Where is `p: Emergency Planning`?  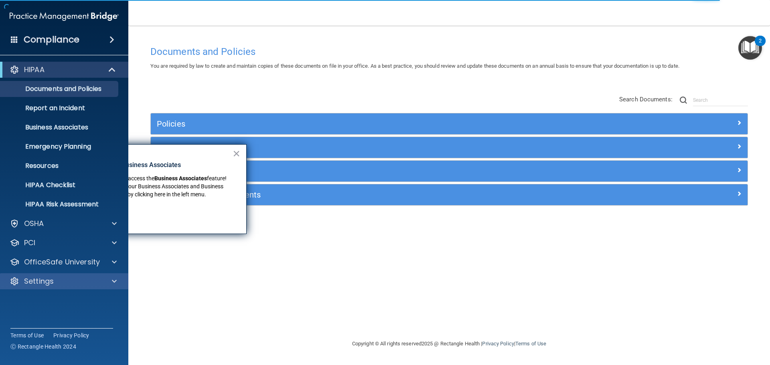 p: Emergency Planning is located at coordinates (60, 147).